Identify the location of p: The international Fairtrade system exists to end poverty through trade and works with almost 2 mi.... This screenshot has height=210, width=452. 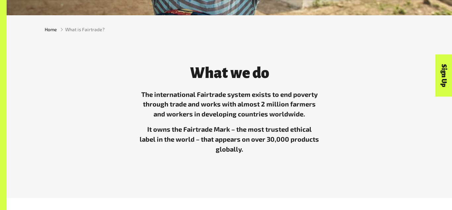
(230, 104).